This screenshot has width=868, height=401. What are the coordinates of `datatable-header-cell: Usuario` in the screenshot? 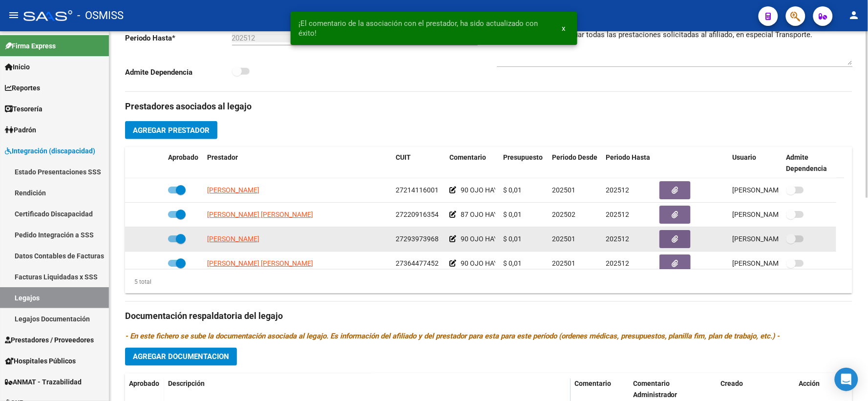 It's located at (756, 163).